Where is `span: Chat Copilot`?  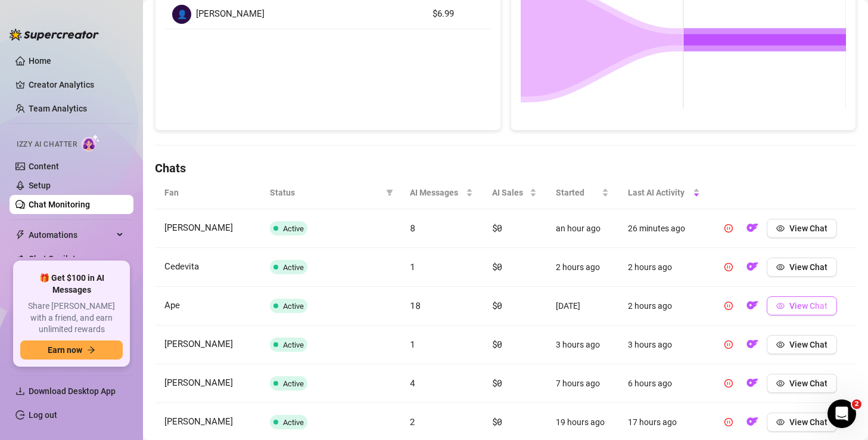 span: Chat Copilot is located at coordinates (71, 259).